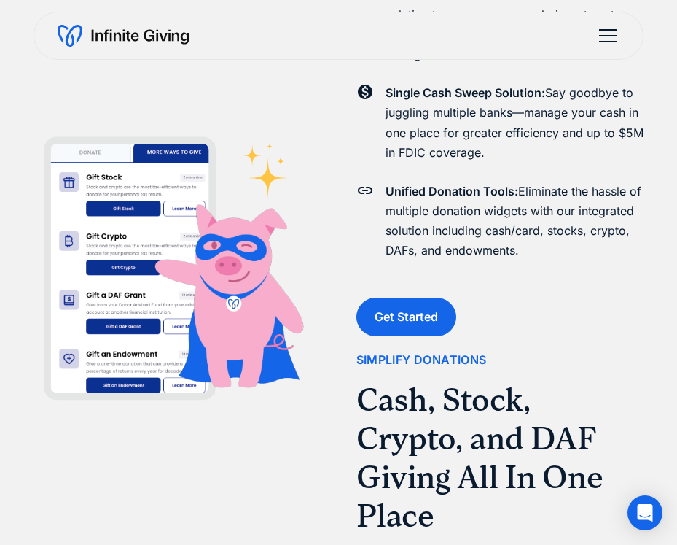  I want to click on div: Simplify Donations, so click(422, 360).